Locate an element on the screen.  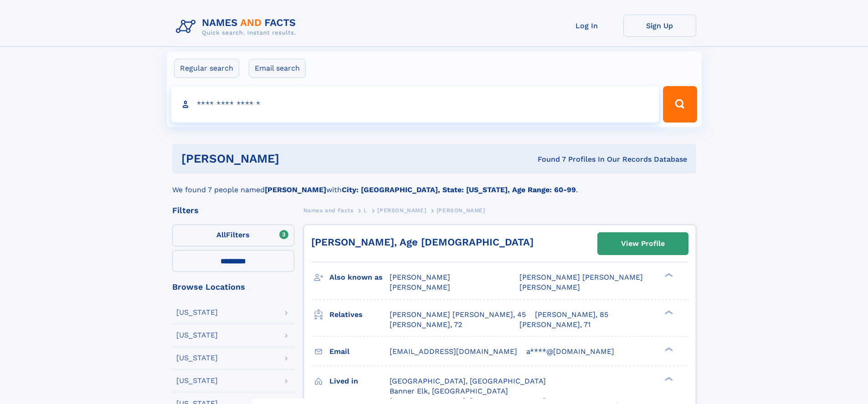
button: Search Button is located at coordinates (680, 104).